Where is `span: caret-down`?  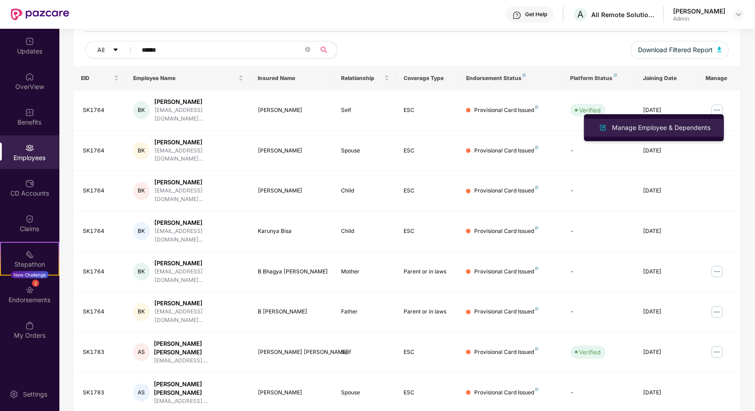
span: caret-down is located at coordinates (116, 50).